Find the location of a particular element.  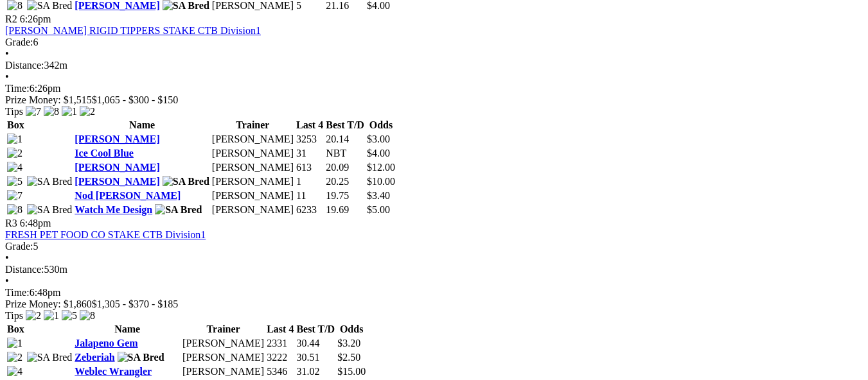

td: NBT is located at coordinates (345, 153).